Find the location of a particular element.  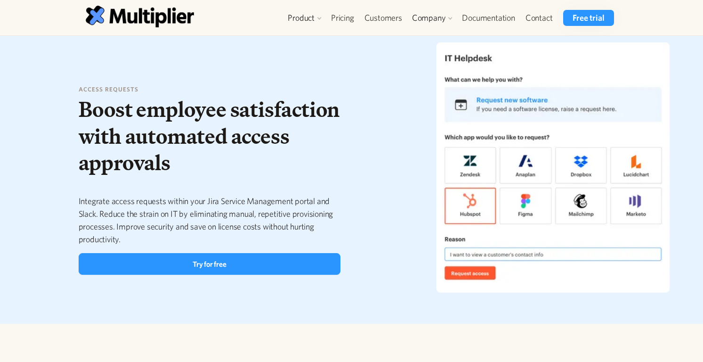

h1: Boost employee satisfaction with automated access approvals is located at coordinates (210, 136).